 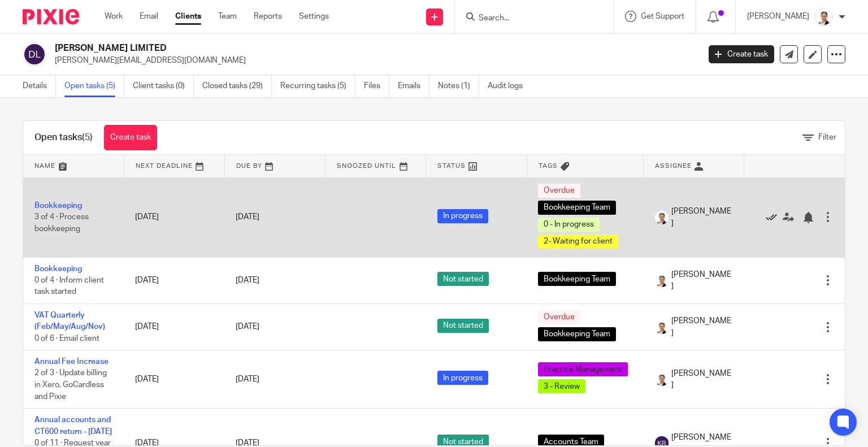 What do you see at coordinates (414, 86) in the screenshot?
I see `a: Emails` at bounding box center [414, 86].